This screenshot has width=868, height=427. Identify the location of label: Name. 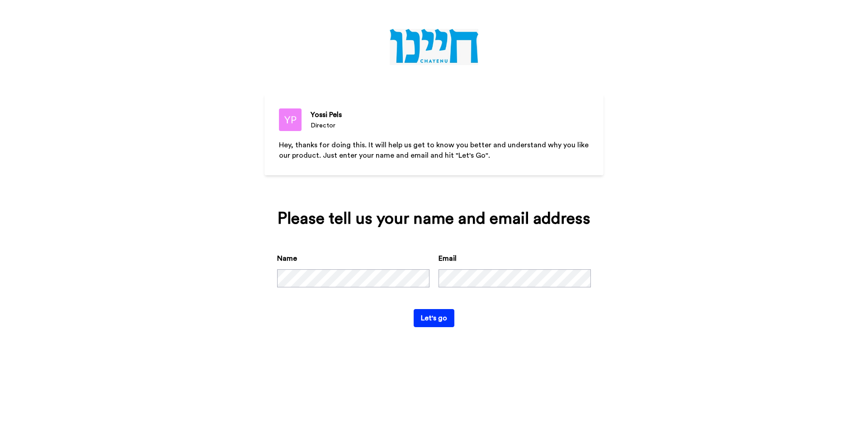
(287, 258).